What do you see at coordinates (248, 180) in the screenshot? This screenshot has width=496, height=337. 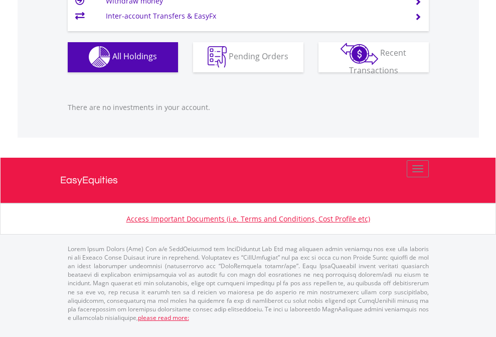 I see `a: EasyEquities` at bounding box center [248, 180].